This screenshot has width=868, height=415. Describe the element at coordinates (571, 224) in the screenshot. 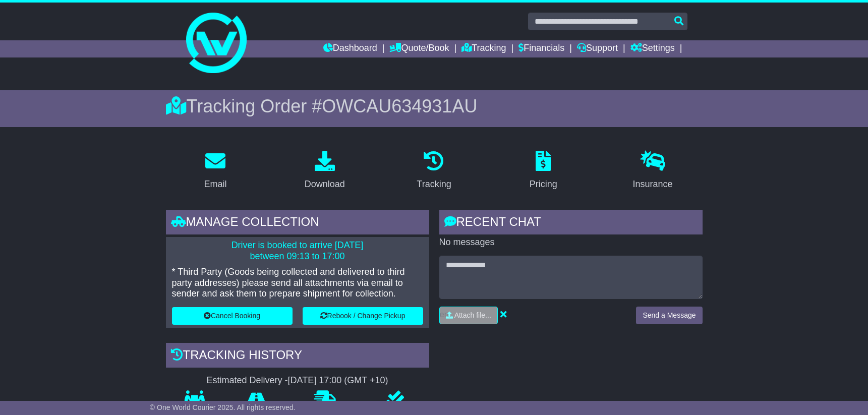

I see `div: RECENT CHAT` at that location.